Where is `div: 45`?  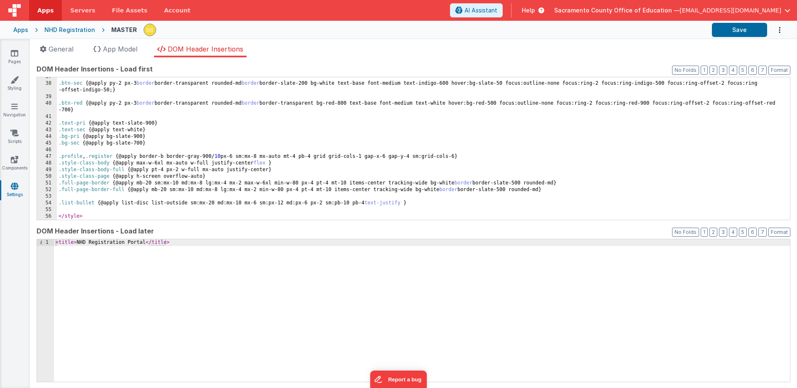 div: 45 is located at coordinates (47, 143).